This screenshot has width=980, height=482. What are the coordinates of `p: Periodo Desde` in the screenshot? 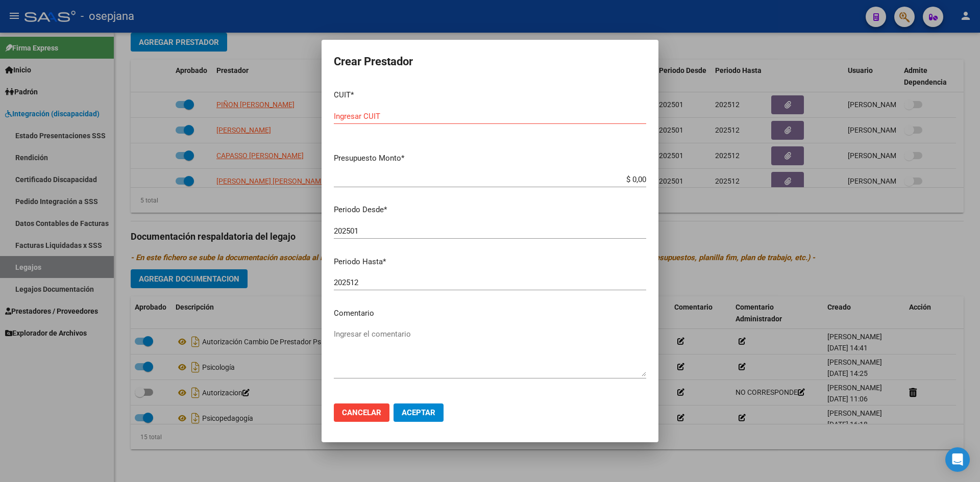 It's located at (490, 210).